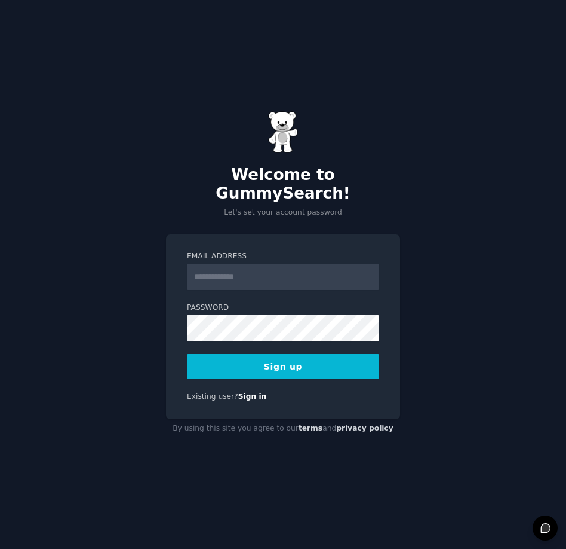  I want to click on img: Gummy Bear, so click(283, 132).